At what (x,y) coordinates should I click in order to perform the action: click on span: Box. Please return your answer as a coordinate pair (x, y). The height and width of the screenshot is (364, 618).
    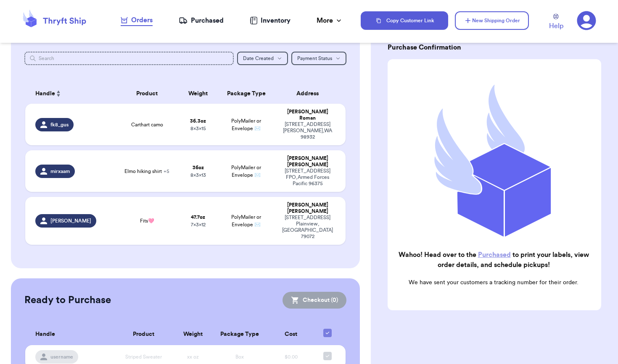
    Looking at the image, I should click on (240, 357).